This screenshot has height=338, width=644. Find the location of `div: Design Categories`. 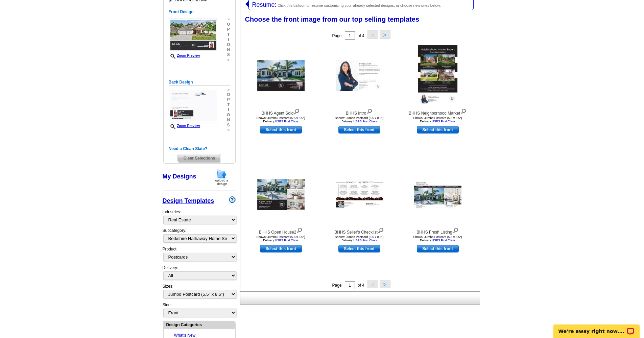

div: Design Categories is located at coordinates (200, 324).